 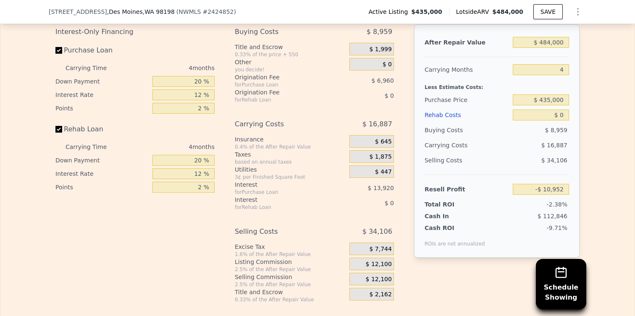 What do you see at coordinates (382, 81) in the screenshot?
I see `span: $ 6,960` at bounding box center [382, 81].